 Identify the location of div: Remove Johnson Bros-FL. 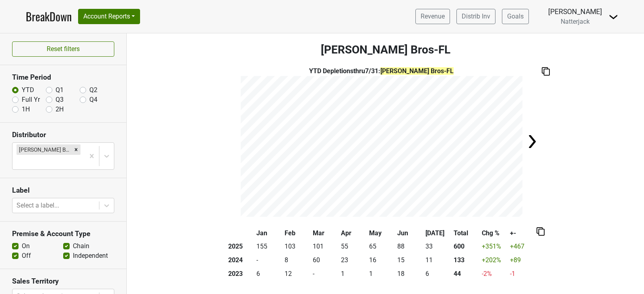
(76, 150).